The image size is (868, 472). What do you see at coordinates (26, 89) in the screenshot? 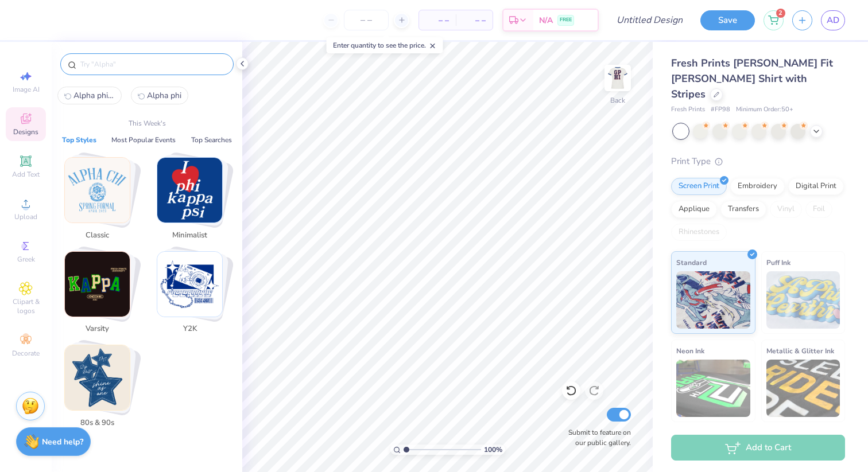
I see `span: Image AI` at bounding box center [26, 89].